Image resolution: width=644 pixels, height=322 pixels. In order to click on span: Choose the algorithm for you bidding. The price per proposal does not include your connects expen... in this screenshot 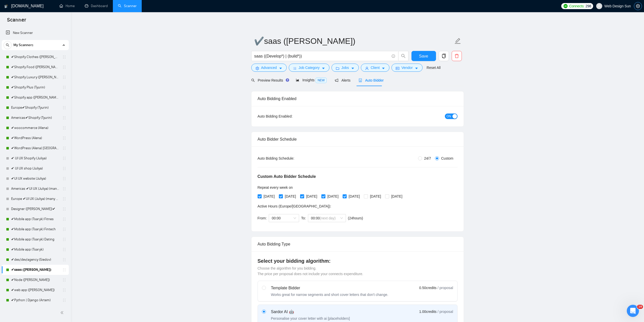, I will do `click(311, 271)`.